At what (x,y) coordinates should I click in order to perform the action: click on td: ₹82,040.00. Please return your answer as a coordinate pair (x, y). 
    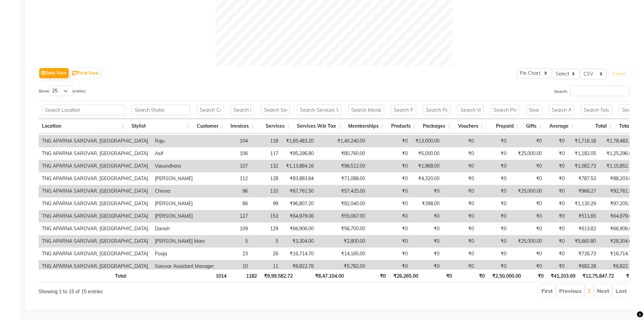
    Looking at the image, I should click on (343, 203).